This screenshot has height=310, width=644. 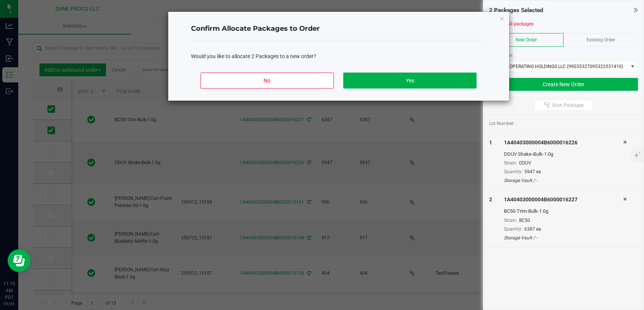 I want to click on button: Yes, so click(x=409, y=81).